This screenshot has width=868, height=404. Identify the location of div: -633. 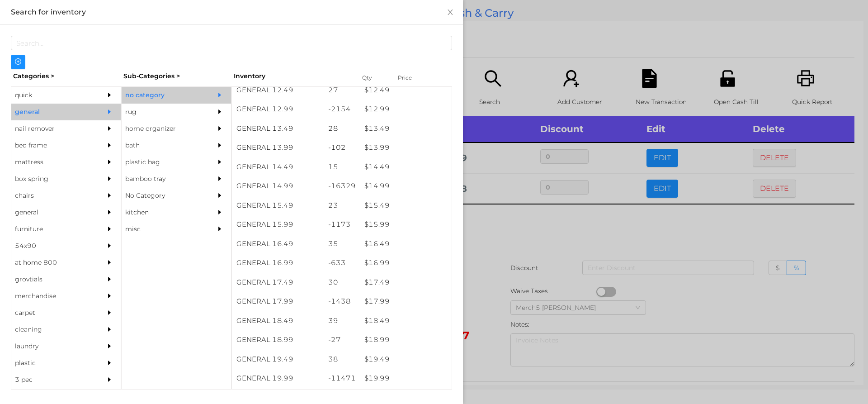
(342, 263).